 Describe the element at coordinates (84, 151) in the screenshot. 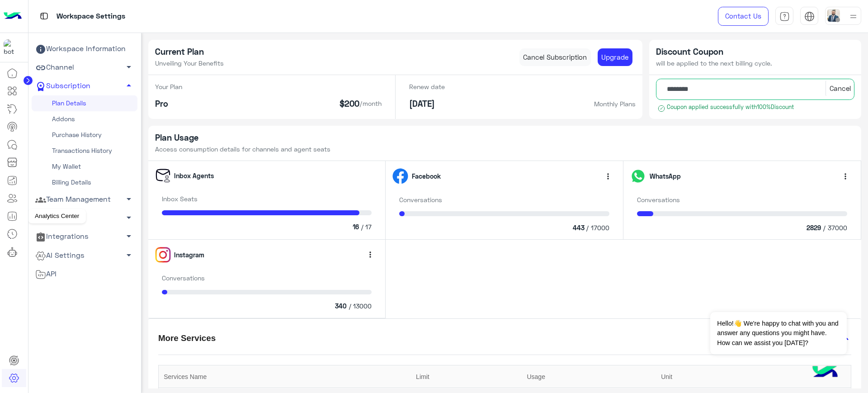

I see `a: Transactions History` at that location.